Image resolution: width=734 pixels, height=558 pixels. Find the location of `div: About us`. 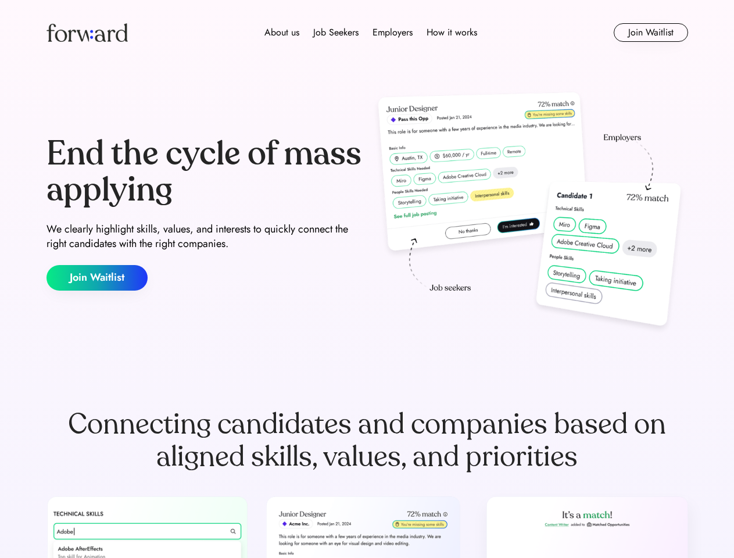

div: About us is located at coordinates (282, 33).